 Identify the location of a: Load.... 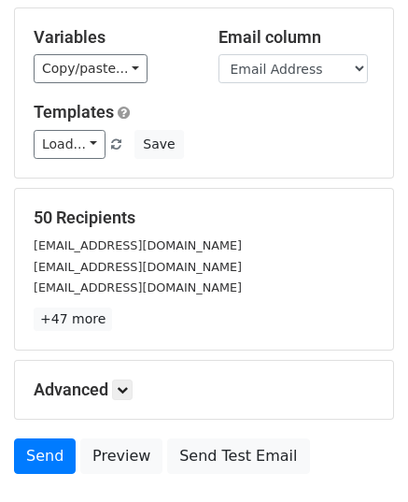
(69, 144).